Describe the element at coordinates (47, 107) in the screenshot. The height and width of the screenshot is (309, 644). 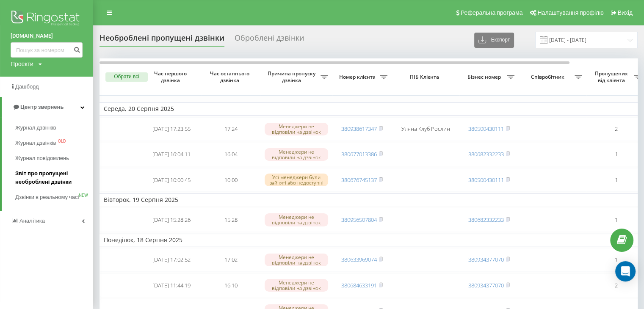
I see `a: Центр звернень` at that location.